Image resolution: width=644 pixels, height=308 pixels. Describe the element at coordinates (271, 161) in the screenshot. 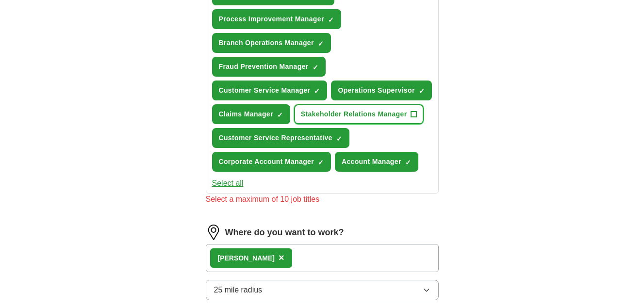

I see `button: Corporate Account Manager✓` at that location.